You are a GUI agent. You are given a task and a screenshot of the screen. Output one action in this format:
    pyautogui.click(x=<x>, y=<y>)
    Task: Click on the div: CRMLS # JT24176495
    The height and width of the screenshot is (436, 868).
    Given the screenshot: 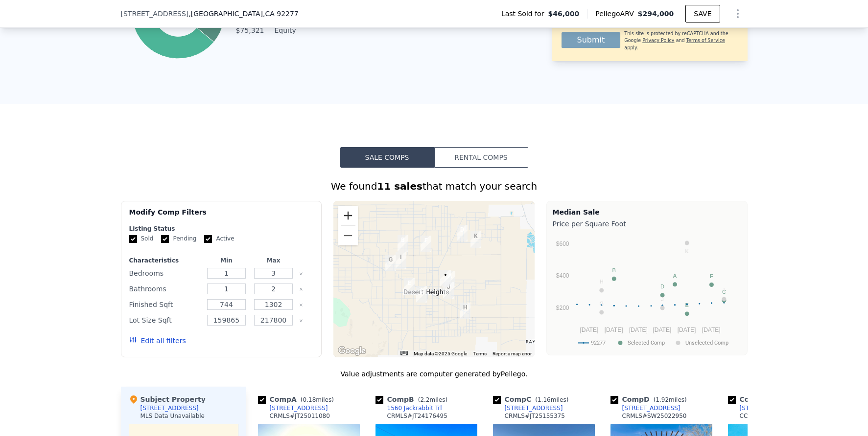 What is the action you would take?
    pyautogui.click(x=417, y=416)
    